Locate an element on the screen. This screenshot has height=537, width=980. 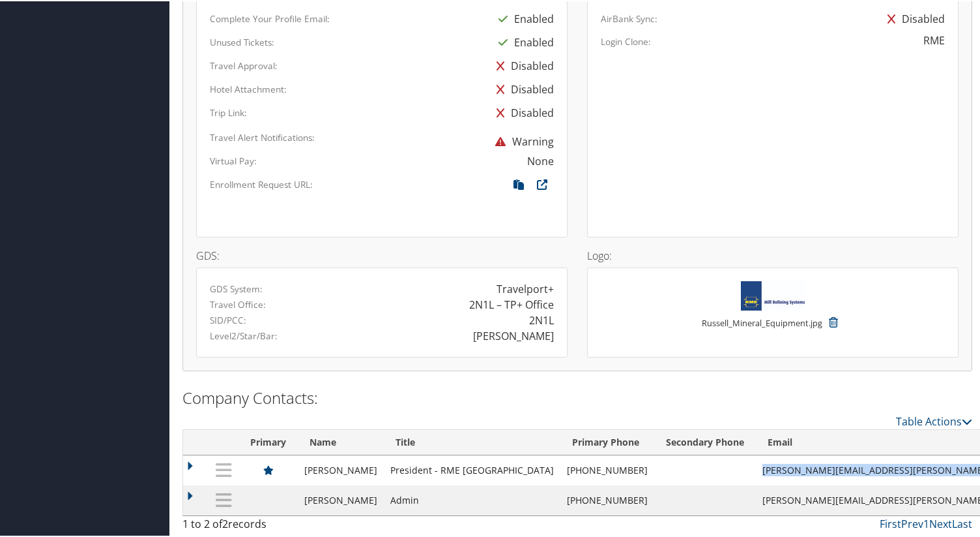
div: RME is located at coordinates (934, 39).